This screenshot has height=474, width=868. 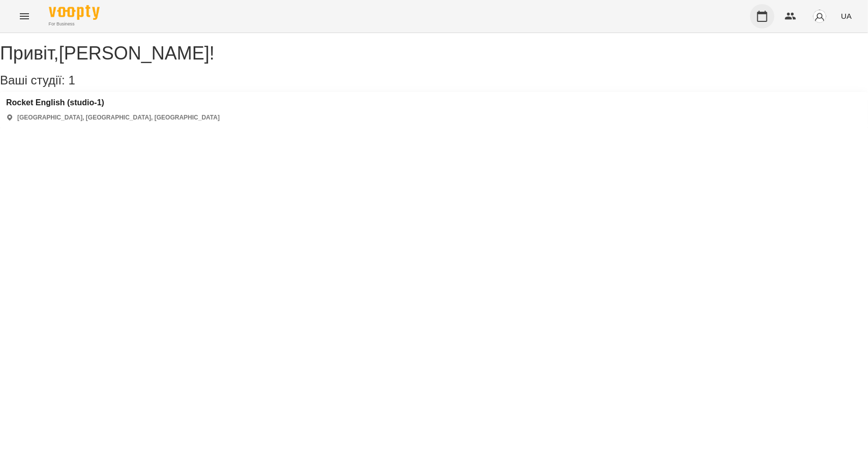 What do you see at coordinates (24, 16) in the screenshot?
I see `button: Menu` at bounding box center [24, 16].